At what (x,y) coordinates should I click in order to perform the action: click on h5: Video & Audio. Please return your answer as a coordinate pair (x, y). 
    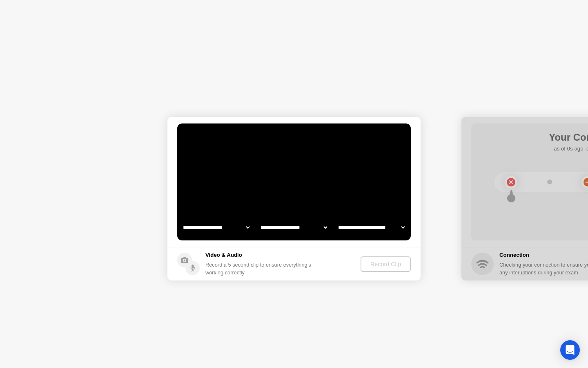
    Looking at the image, I should click on (260, 255).